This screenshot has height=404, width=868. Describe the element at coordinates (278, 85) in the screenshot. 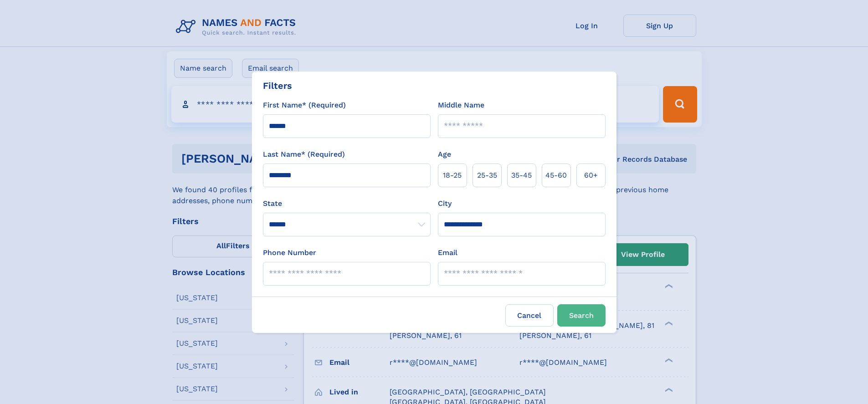

I see `div: Filters` at that location.